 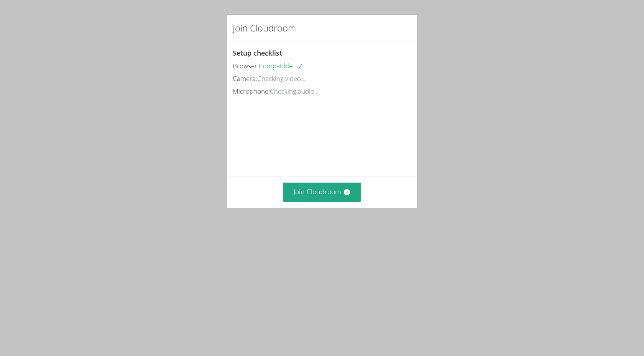 I want to click on span: Compatible, so click(x=281, y=66).